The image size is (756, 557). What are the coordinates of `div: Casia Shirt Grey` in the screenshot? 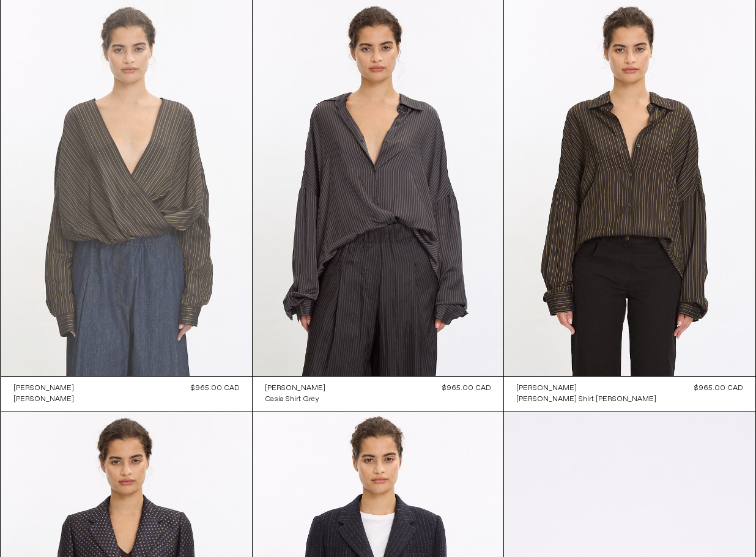 It's located at (292, 399).